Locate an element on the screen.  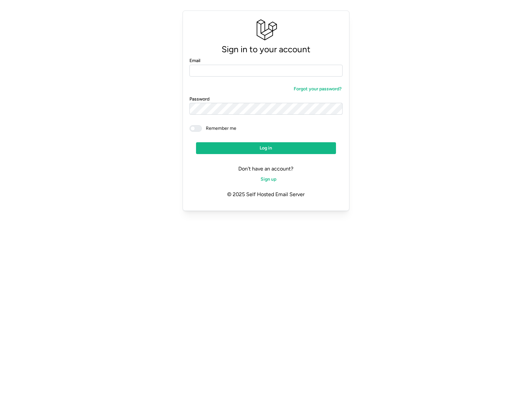
label: Email is located at coordinates (194, 61).